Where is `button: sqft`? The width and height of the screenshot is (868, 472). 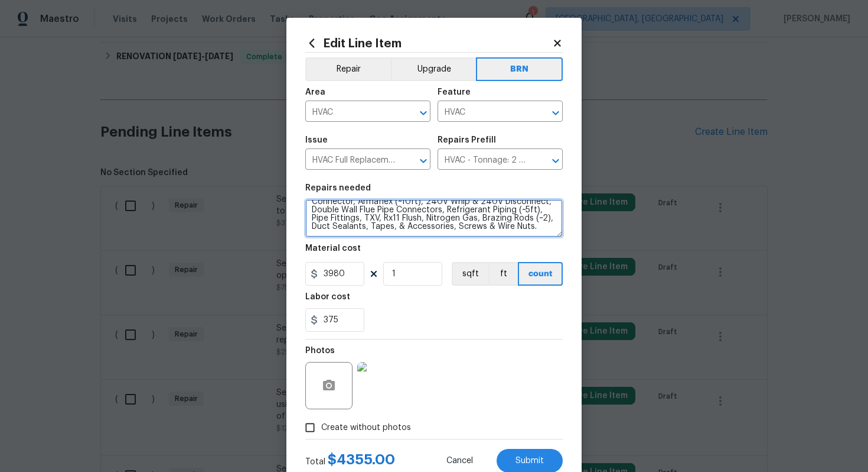 button: sqft is located at coordinates (470, 273).